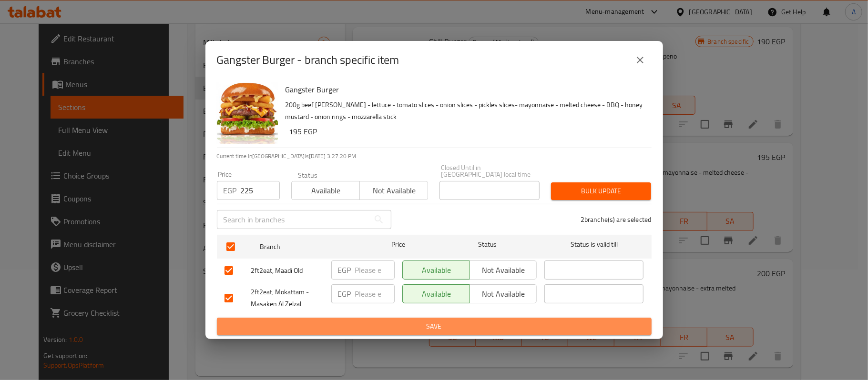  Describe the element at coordinates (287, 271) in the screenshot. I see `span: 2ft2eat, Maadi Old` at that location.